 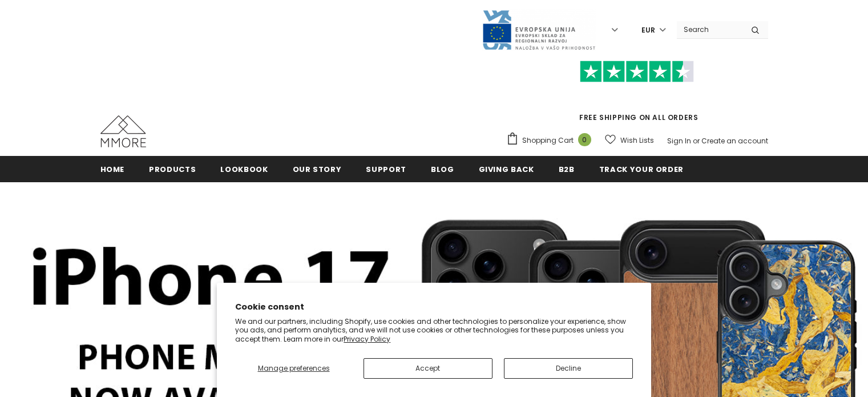 I want to click on span: B2B, so click(x=567, y=169).